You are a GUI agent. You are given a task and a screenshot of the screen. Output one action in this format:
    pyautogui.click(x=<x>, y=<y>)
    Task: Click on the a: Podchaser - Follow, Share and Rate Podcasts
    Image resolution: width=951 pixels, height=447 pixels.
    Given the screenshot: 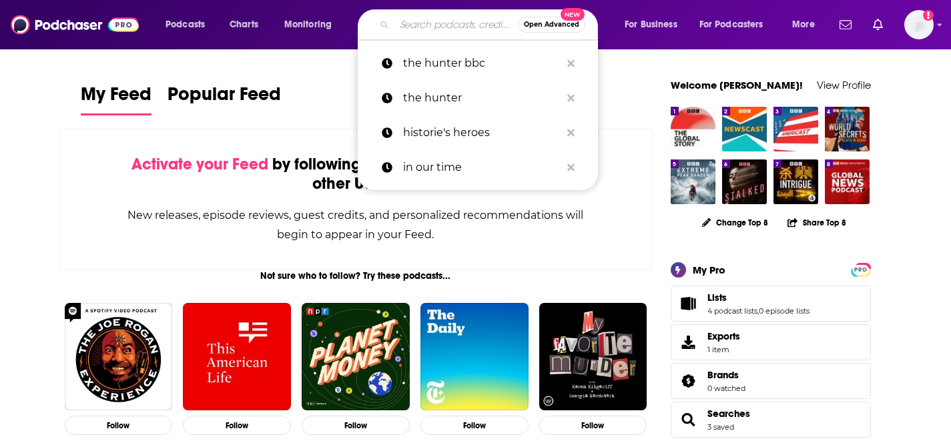 What is the action you would take?
    pyautogui.click(x=75, y=25)
    